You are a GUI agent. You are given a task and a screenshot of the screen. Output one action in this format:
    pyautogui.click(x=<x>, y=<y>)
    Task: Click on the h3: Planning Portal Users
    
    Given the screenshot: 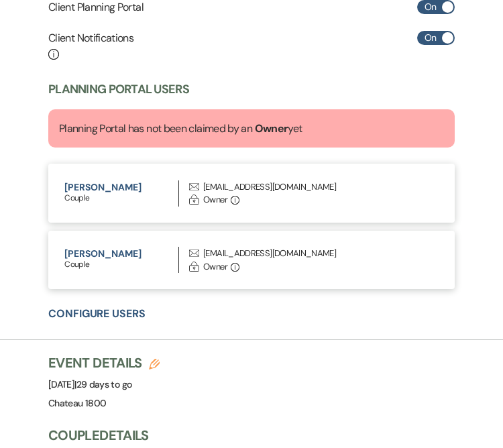 What is the action you would take?
    pyautogui.click(x=118, y=89)
    